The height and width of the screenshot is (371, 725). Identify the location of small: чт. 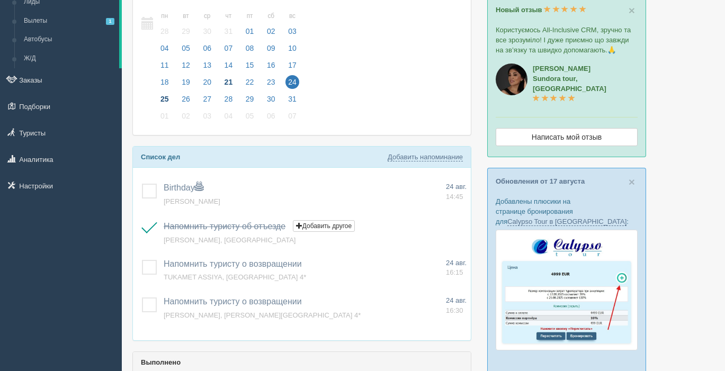
(229, 16).